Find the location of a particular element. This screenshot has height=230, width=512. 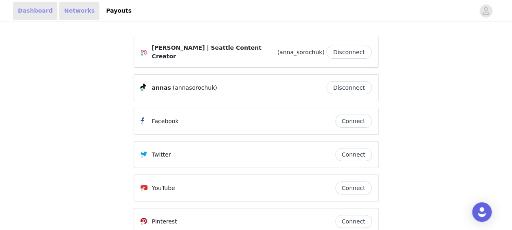

p: Facebook is located at coordinates (165, 121).